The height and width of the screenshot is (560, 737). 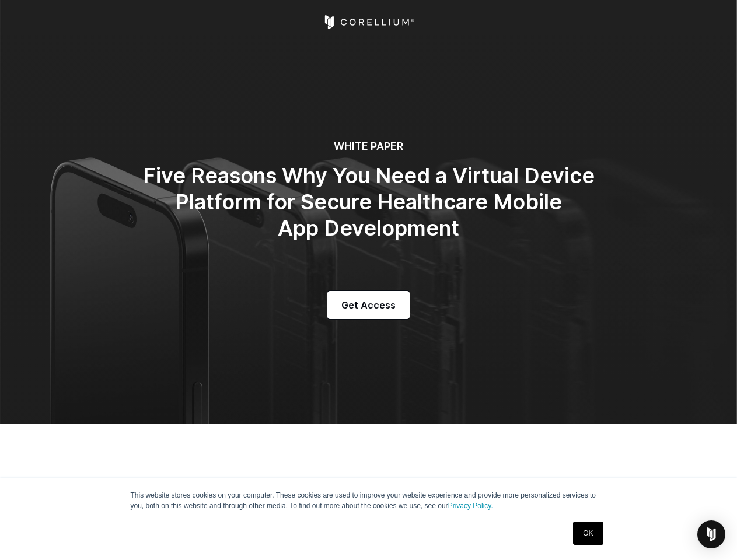 I want to click on h2: Five Reasons Why You Need a Virtual Device Platform for Secure Healthcare Mobile App Development, so click(x=369, y=202).